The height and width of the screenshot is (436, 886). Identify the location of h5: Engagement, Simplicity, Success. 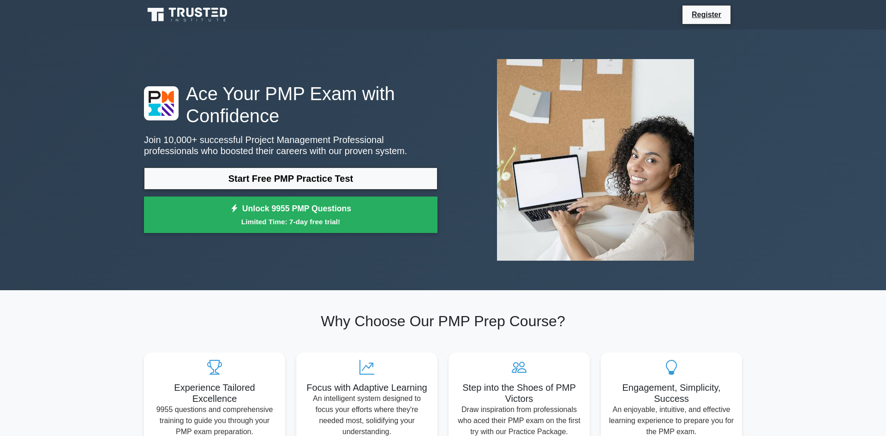
(671, 393).